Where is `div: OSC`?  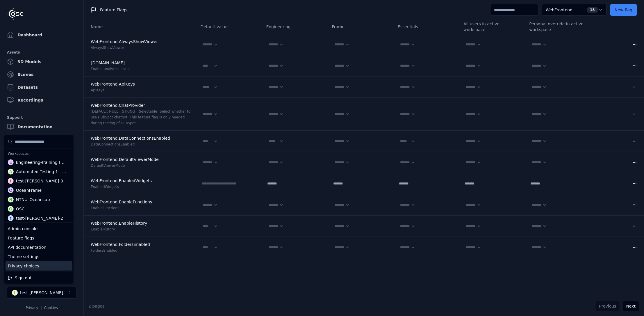 div: OSC is located at coordinates (20, 209).